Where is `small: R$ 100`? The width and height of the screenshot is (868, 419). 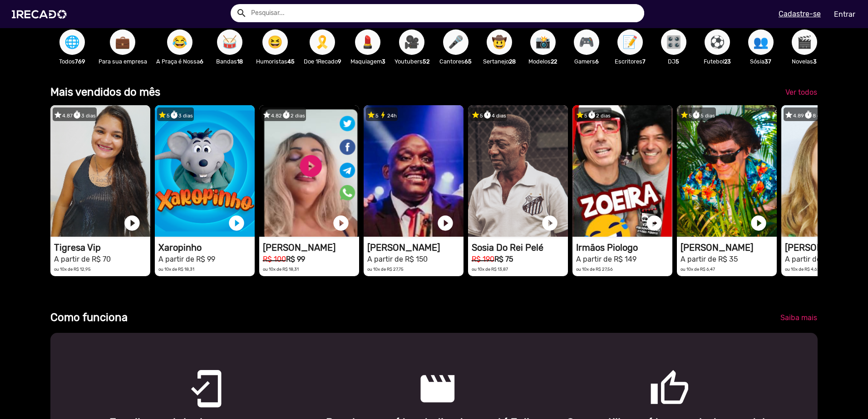
small: R$ 100 is located at coordinates (274, 259).